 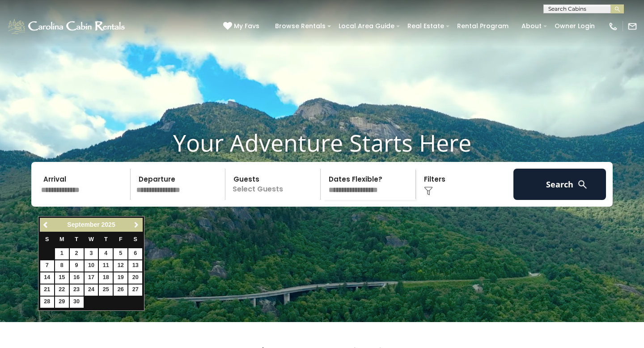 I want to click on a: 20, so click(x=135, y=277).